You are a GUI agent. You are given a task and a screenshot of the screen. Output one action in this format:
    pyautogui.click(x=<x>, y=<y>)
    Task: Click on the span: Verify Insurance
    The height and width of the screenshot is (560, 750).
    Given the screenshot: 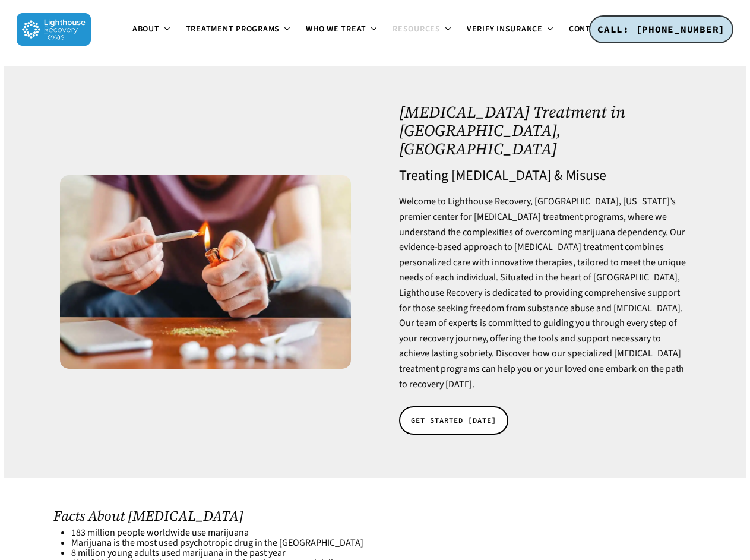 What is the action you would take?
    pyautogui.click(x=505, y=29)
    